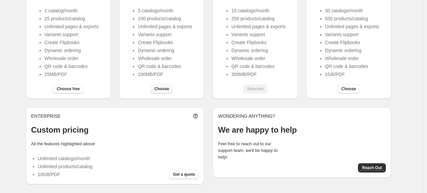 The height and width of the screenshot is (193, 427). Describe the element at coordinates (184, 175) in the screenshot. I see `button: Get a quote` at that location.